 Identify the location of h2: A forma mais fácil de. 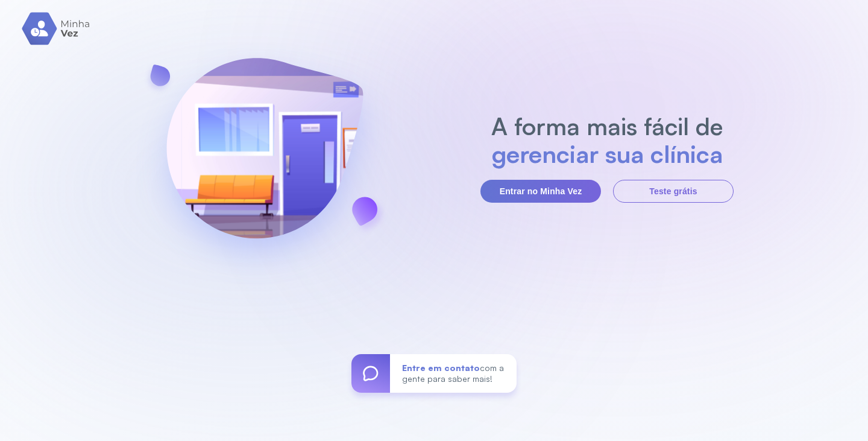
(607, 126).